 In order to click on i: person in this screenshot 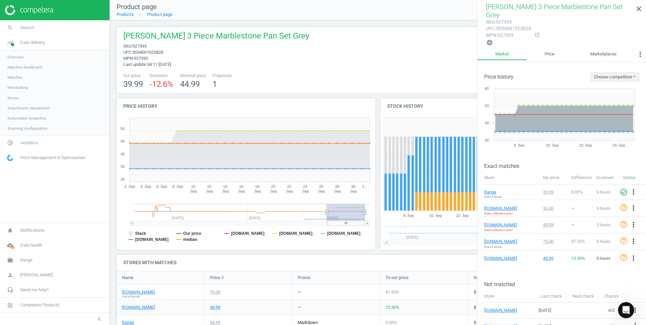, I will do `click(10, 275)`.